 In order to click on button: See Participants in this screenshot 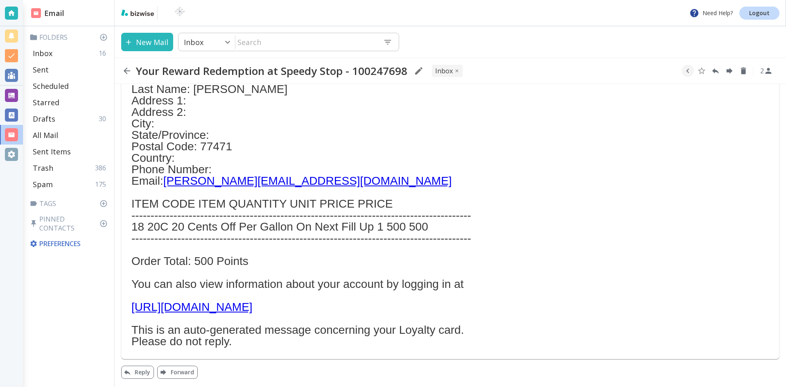, I will do `click(767, 71)`.